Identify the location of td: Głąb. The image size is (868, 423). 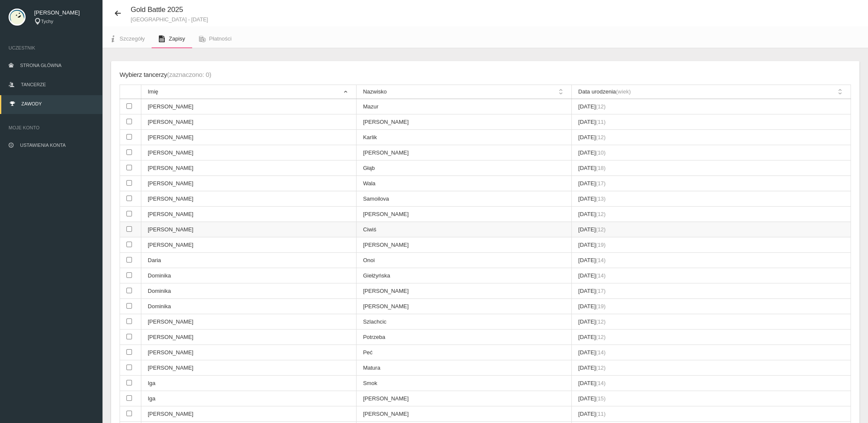
(464, 168).